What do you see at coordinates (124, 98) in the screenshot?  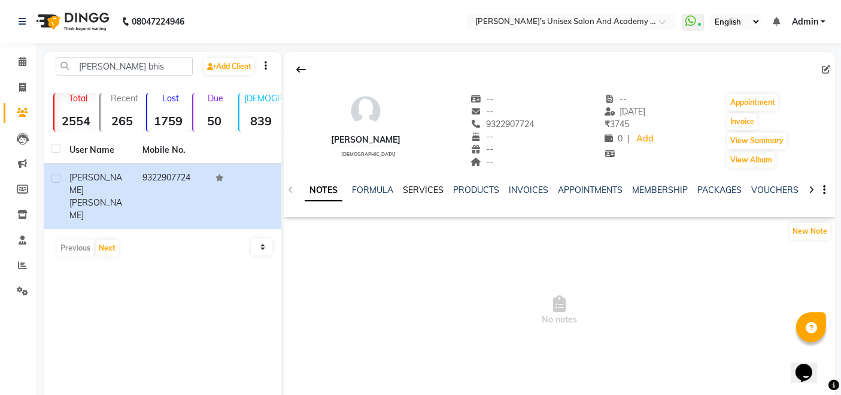 I see `p: Recent` at bounding box center [124, 98].